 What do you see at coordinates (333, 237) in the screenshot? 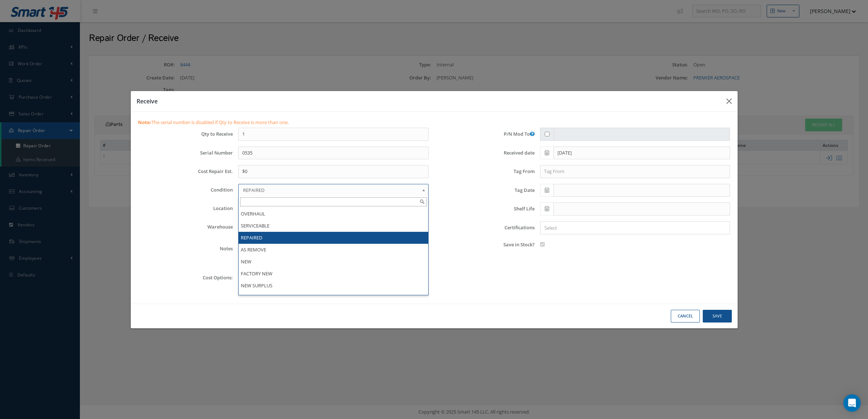
I see `li: REPAIRED` at bounding box center [333, 237].